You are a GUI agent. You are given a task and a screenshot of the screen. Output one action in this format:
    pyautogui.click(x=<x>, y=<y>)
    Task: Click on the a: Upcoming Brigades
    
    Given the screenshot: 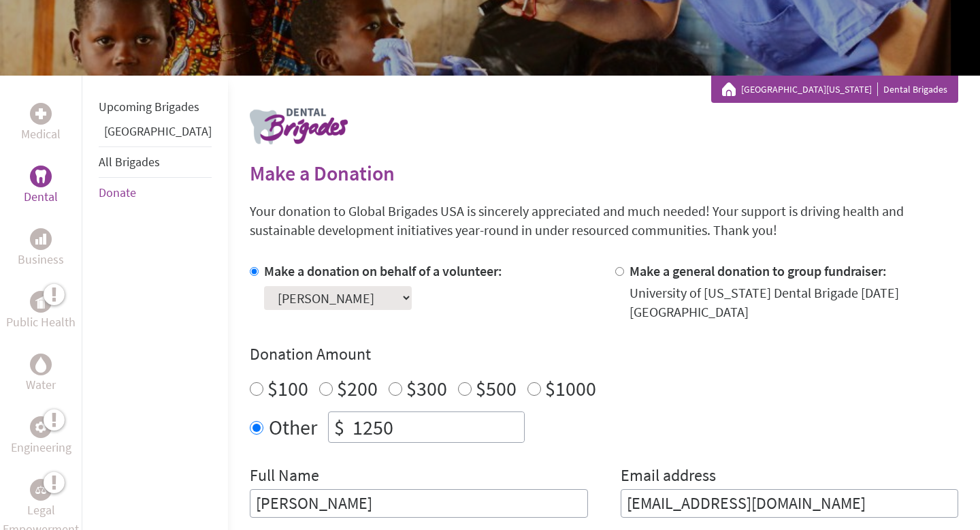 What is the action you would take?
    pyautogui.click(x=149, y=106)
    